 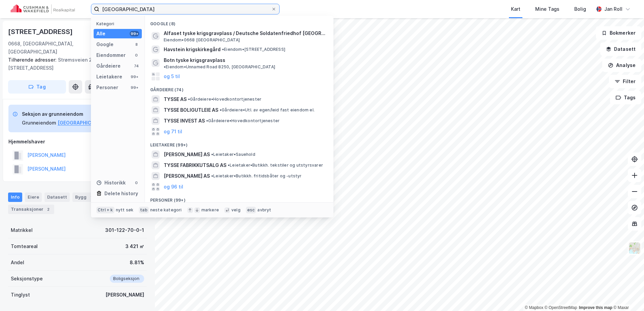 What do you see at coordinates (625, 82) in the screenshot?
I see `button: Filter` at bounding box center [625, 82].